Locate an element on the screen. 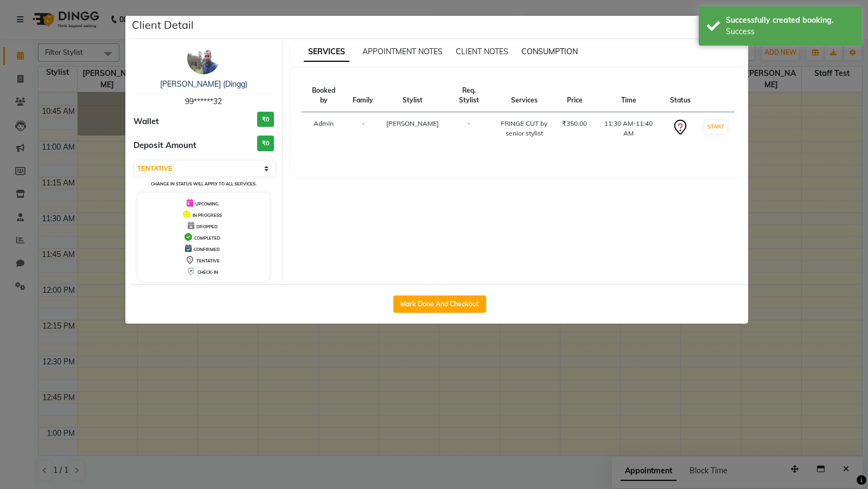 The image size is (868, 489). span: TENTATIVE is located at coordinates (207, 261).